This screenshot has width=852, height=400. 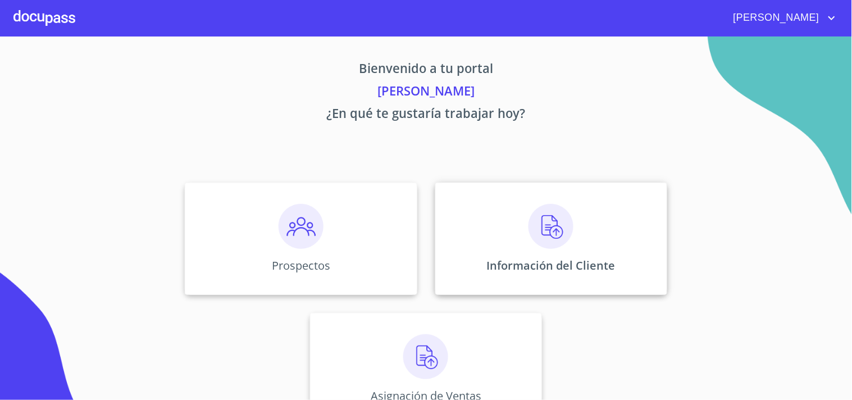 I want to click on p: Bienvenido a tu portal, so click(x=426, y=70).